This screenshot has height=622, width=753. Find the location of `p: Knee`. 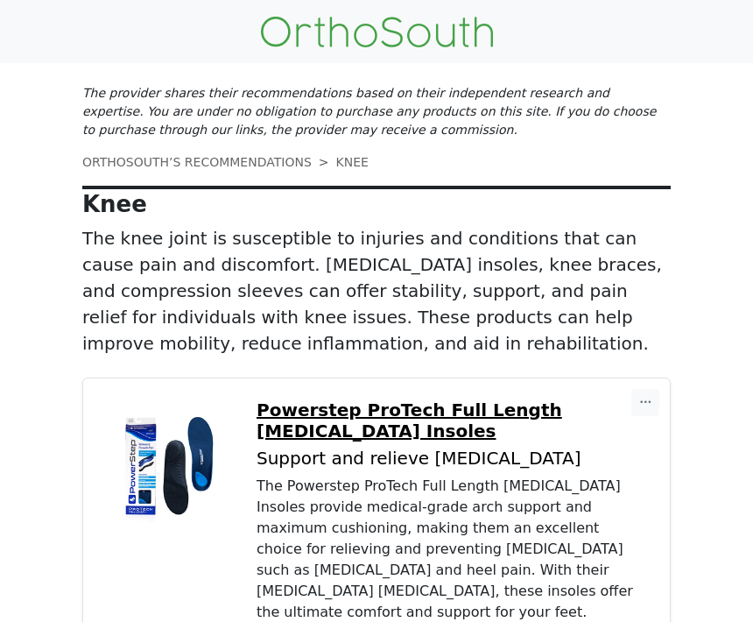

p: Knee is located at coordinates (377, 204).